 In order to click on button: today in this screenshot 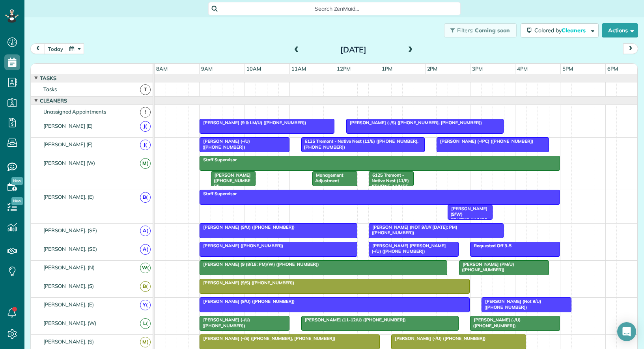, I will do `click(55, 49)`.